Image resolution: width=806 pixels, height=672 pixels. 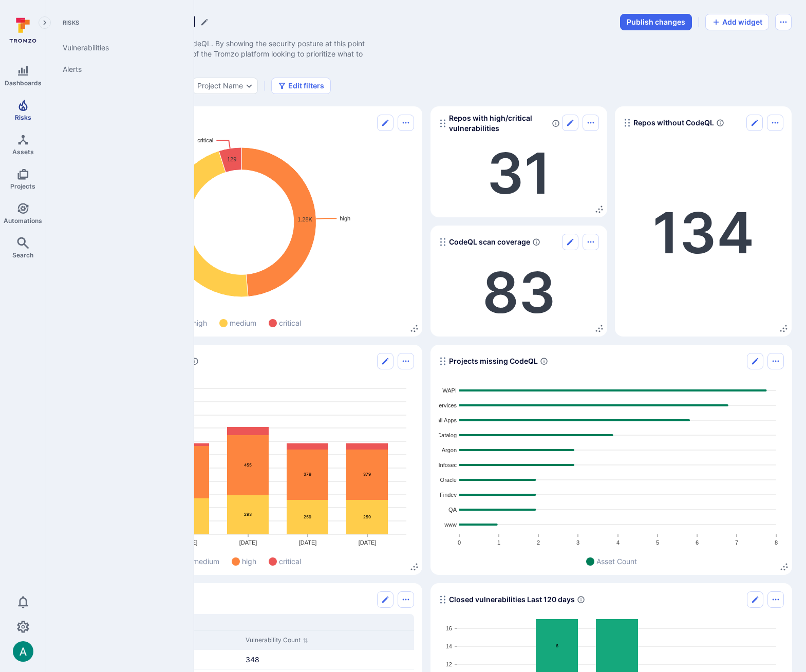 I want to click on span: CodeQL scan coverage, so click(x=489, y=242).